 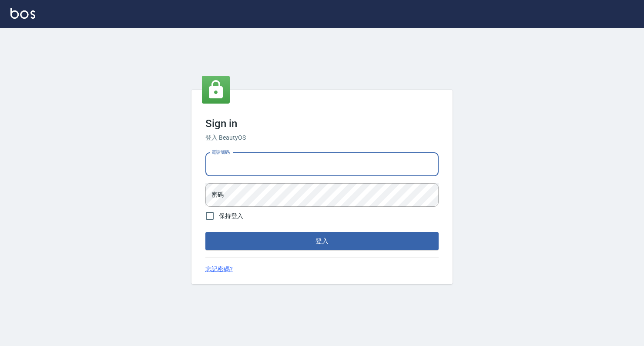 I want to click on img: Logo, so click(x=23, y=13).